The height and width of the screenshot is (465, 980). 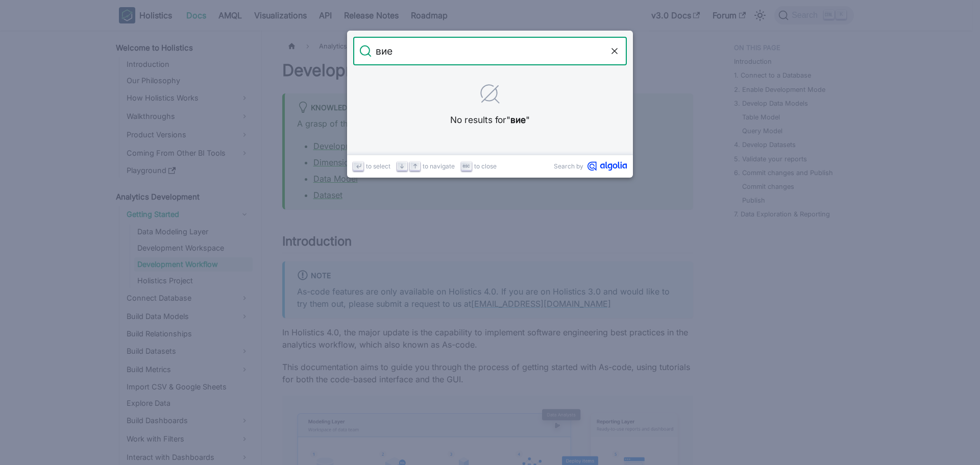 What do you see at coordinates (466, 166) in the screenshot?
I see `svg: Escape key` at bounding box center [466, 166].